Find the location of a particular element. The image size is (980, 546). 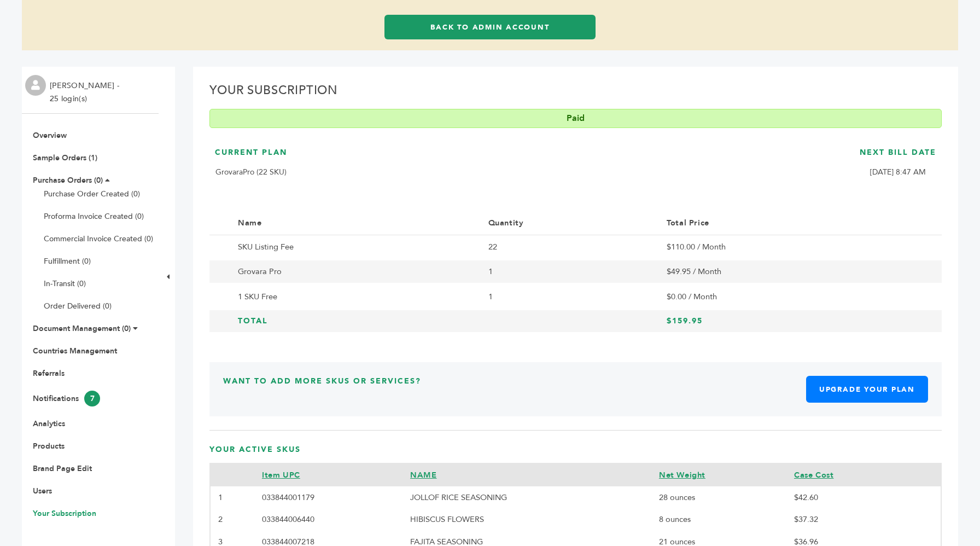

td: $110.00 / Month is located at coordinates (790, 246).